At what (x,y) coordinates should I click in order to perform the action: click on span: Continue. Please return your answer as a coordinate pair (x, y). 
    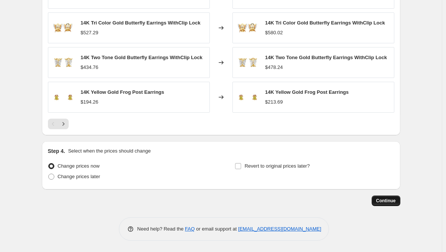
    Looking at the image, I should click on (386, 201).